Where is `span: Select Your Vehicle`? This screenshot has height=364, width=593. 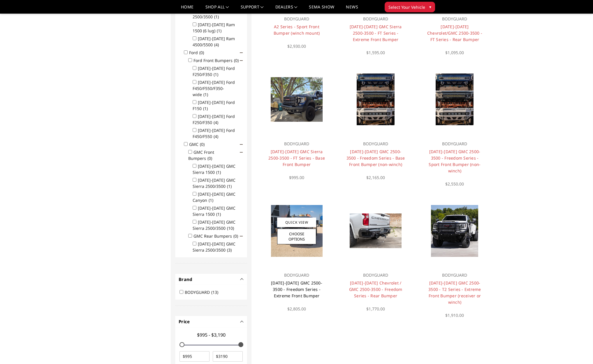
span: Select Your Vehicle is located at coordinates (407, 7).